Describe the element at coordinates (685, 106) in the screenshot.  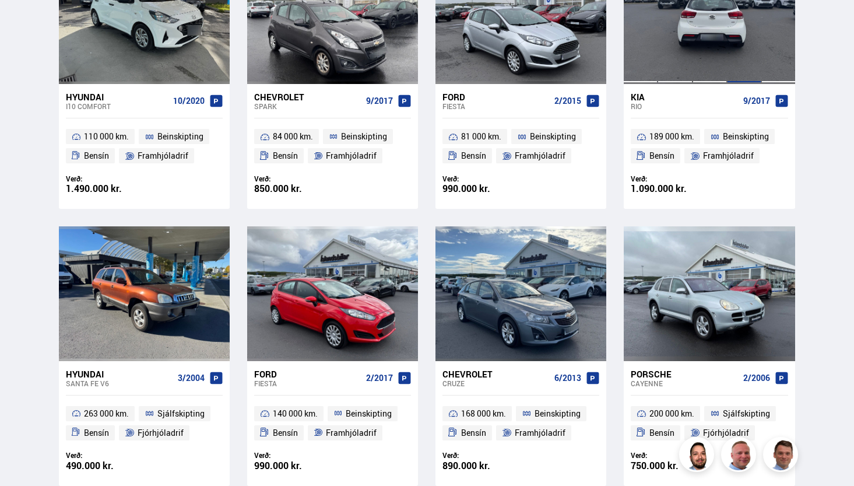
I see `div: Rio` at that location.